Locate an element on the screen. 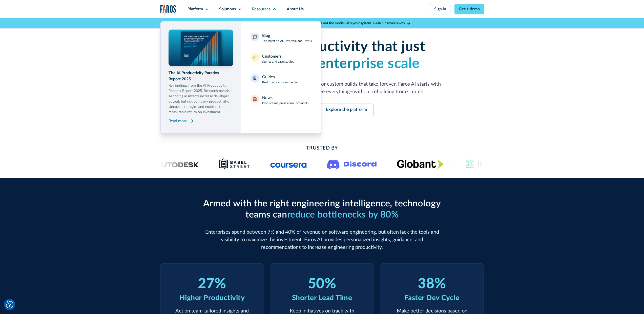  a: CustomersStories and case studies is located at coordinates (281, 59).